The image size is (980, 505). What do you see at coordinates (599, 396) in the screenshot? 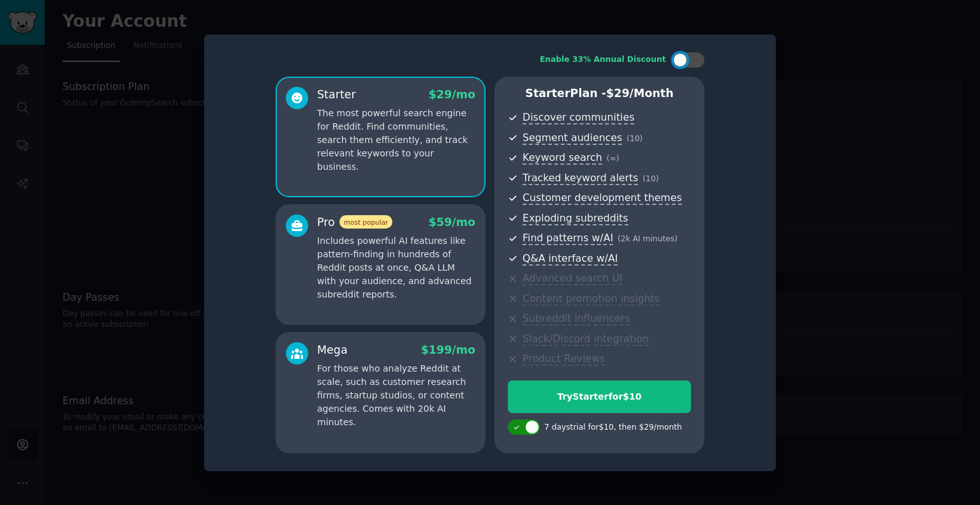
I see `div: Try Starter for $10` at bounding box center [599, 396].